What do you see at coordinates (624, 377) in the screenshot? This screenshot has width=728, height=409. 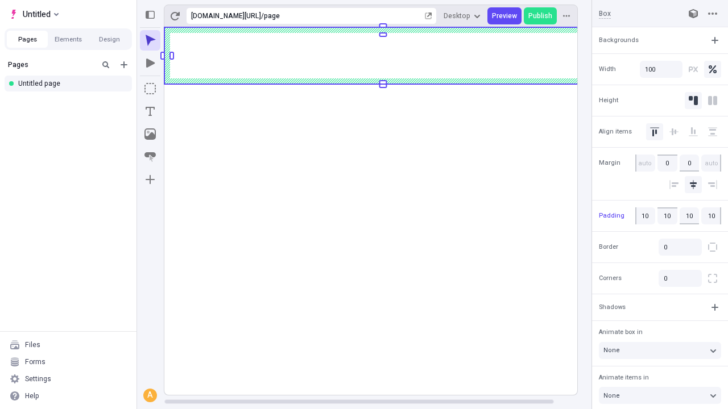 I see `span: Animate items in` at bounding box center [624, 377].